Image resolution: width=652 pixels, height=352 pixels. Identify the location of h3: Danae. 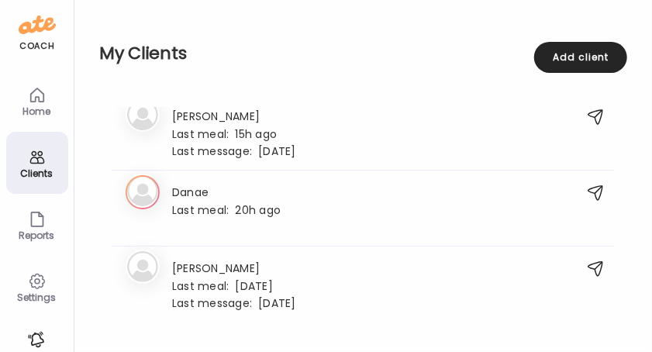
(226, 191).